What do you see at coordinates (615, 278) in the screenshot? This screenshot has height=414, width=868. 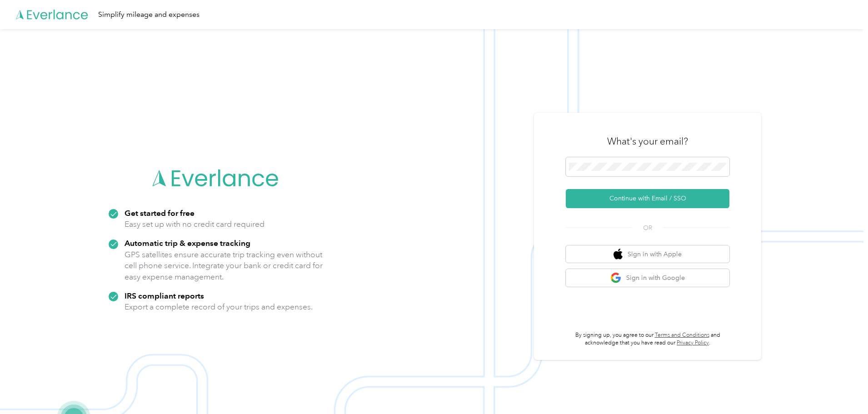 I see `img: google logo` at bounding box center [615, 278].